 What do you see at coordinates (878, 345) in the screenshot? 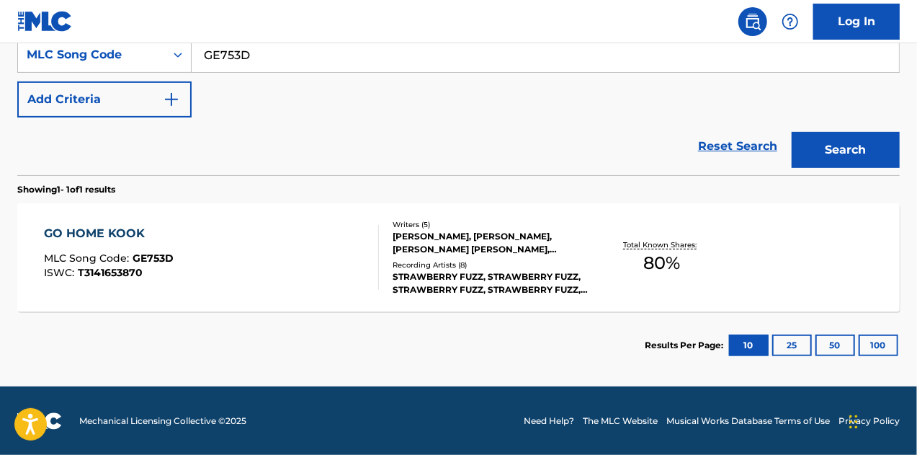
I see `button: 100` at bounding box center [878, 345].